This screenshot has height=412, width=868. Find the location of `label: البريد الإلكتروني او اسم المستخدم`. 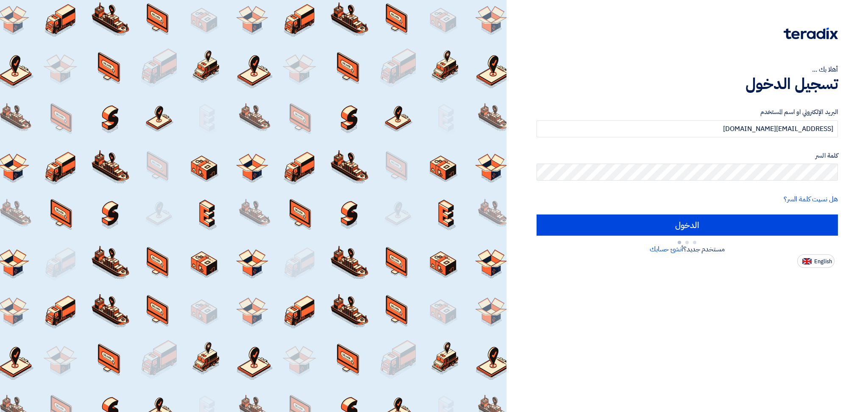

label: البريد الإلكتروني او اسم المستخدم is located at coordinates (687, 112).